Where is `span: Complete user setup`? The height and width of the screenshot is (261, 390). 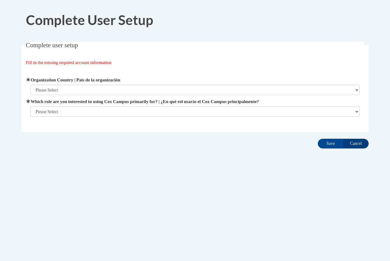 span: Complete user setup is located at coordinates (52, 45).